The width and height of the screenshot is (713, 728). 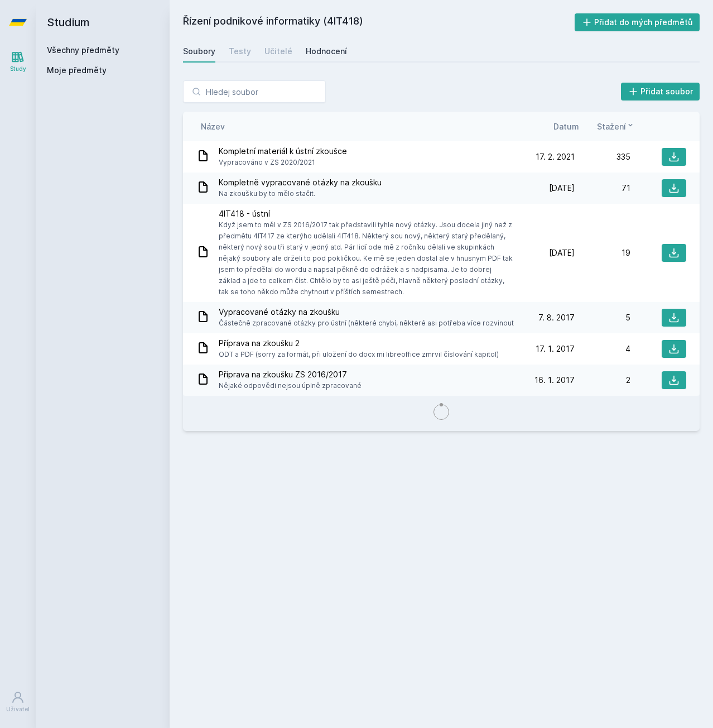 What do you see at coordinates (616, 126) in the screenshot?
I see `button: Stažení` at bounding box center [616, 126].